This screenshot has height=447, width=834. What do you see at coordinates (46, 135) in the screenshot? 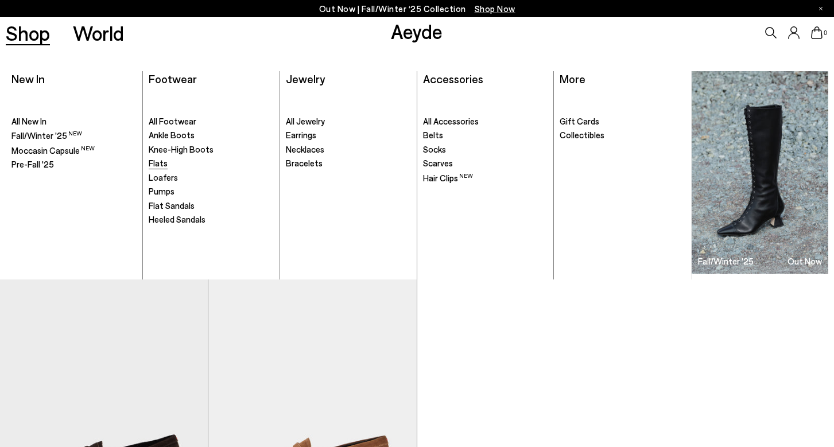
I see `span: Fall/Winter '25` at bounding box center [46, 135].